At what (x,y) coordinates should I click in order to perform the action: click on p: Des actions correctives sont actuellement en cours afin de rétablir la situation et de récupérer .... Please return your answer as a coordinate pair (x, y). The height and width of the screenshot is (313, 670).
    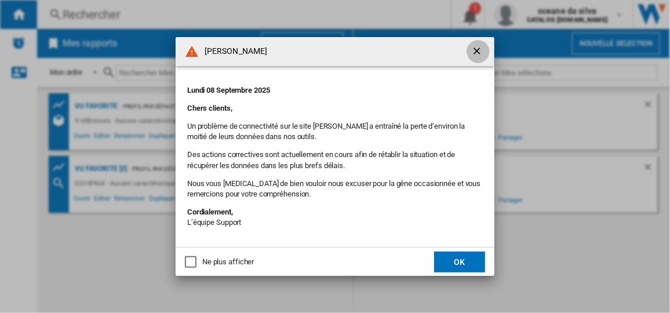
    Looking at the image, I should click on (335, 160).